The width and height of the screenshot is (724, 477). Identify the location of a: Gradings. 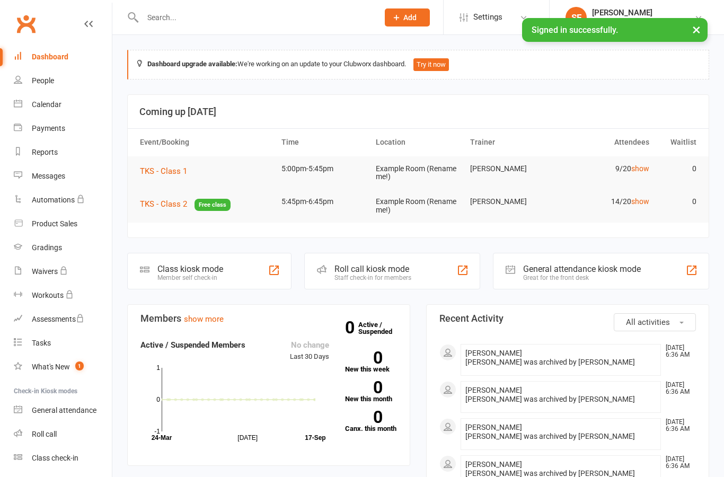
(63, 248).